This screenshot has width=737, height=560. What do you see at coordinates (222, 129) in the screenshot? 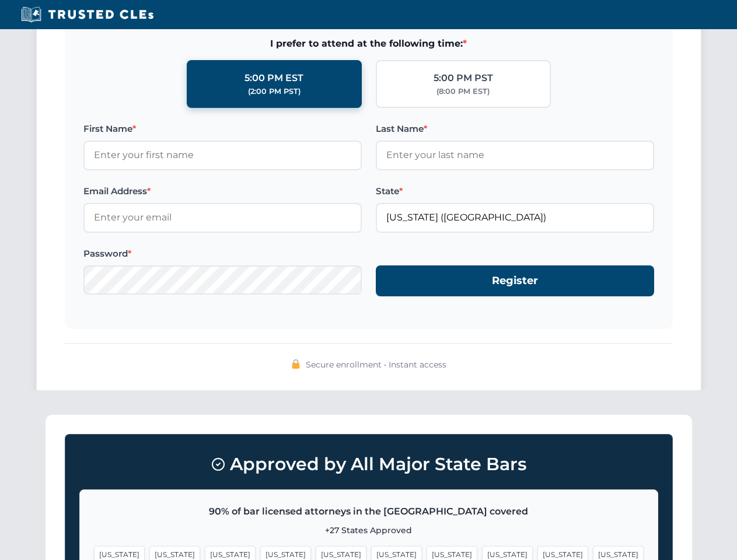
I see `label: First Name` at bounding box center [222, 129].